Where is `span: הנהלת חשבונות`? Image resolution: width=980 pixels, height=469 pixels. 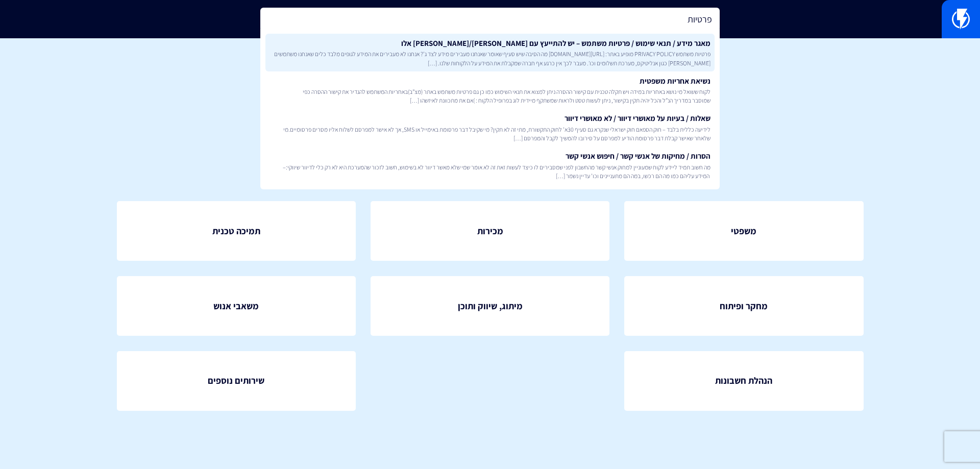 span: הנהלת חשבונות is located at coordinates (744, 381).